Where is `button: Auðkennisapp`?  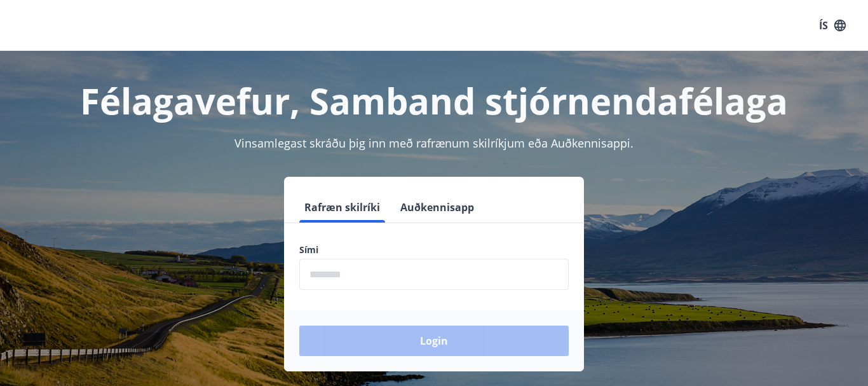
button: Auðkennisapp is located at coordinates (438, 208).